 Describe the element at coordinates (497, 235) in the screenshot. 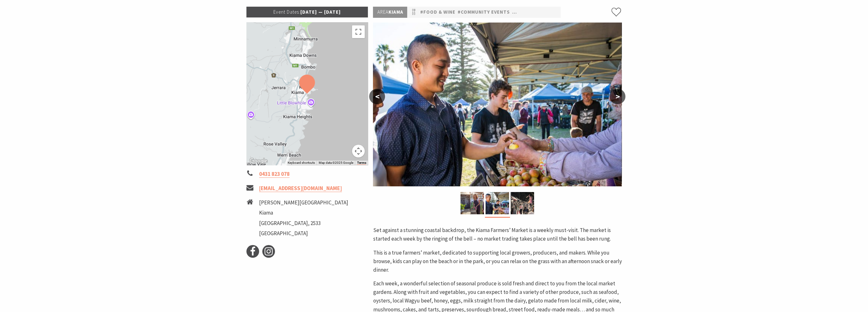

I see `p: Set against a stunning coastal backdrop, the Kiama Farmers’ Market is a weekly must-visit. The ma...` at that location.